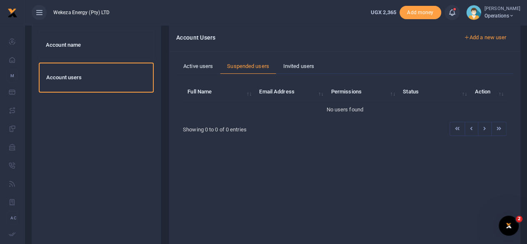 The height and width of the screenshot is (244, 527). I want to click on span: UGX 2,365, so click(384, 12).